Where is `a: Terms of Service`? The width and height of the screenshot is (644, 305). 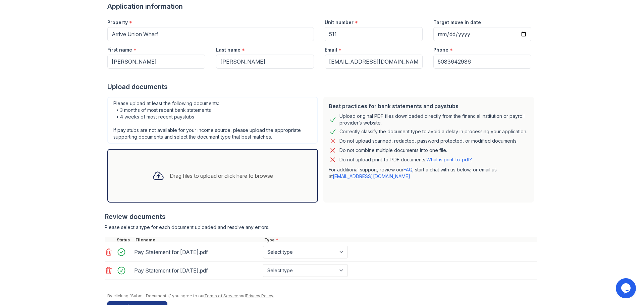
a: Terms of Service is located at coordinates (221, 296).